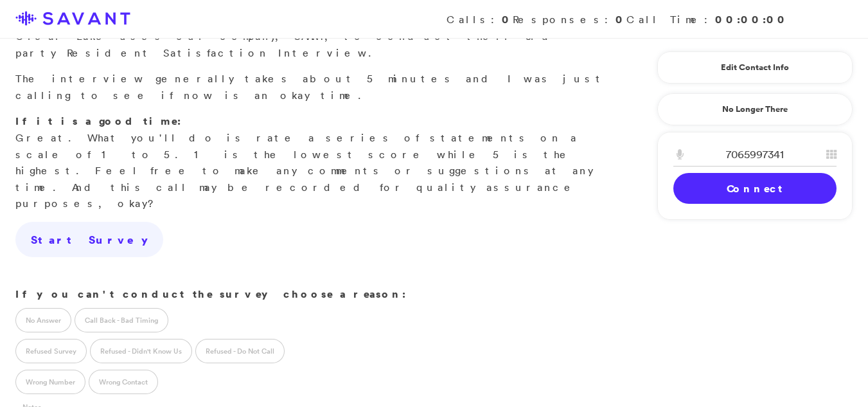  Describe the element at coordinates (121, 320) in the screenshot. I see `label: Call Back - Bad Timing` at that location.